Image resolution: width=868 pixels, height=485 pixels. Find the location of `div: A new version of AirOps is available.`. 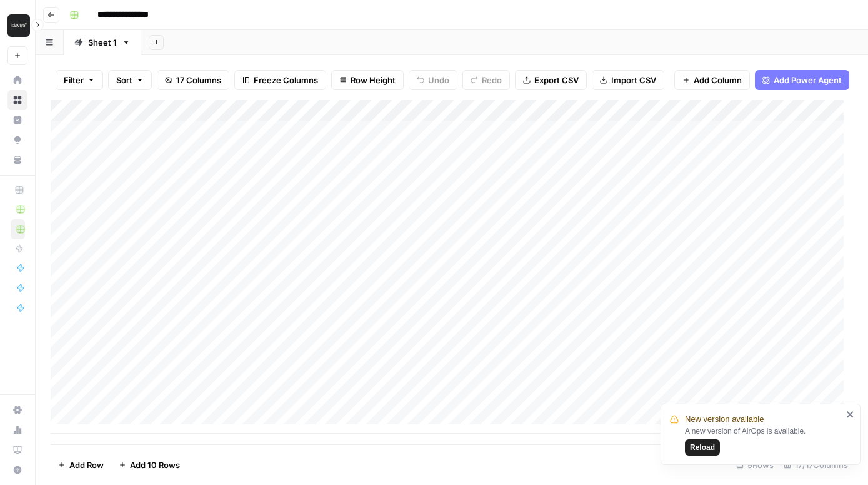

div: A new version of AirOps is available. is located at coordinates (764, 441).